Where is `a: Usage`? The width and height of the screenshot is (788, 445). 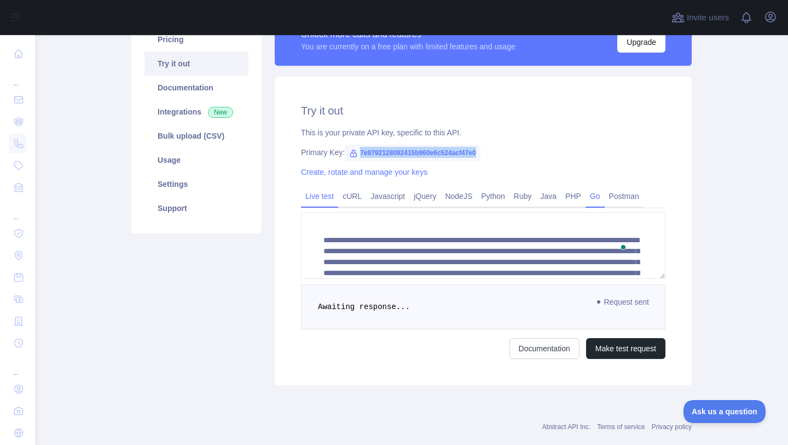
a: Usage is located at coordinates (197, 160).